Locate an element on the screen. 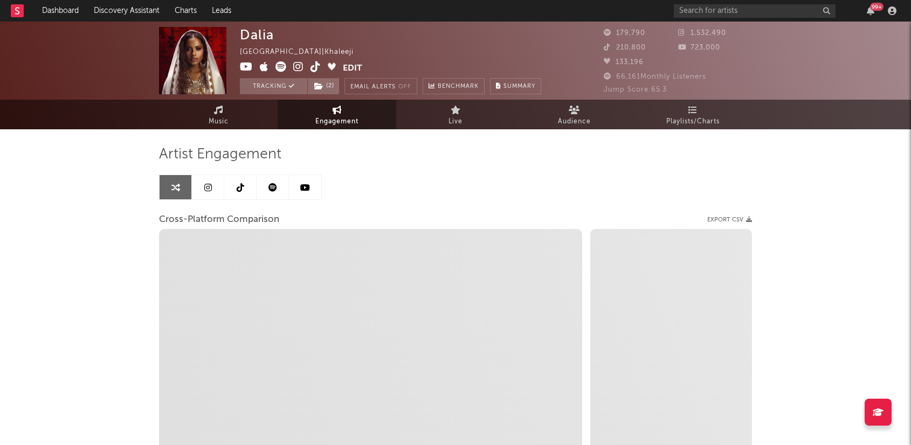 The height and width of the screenshot is (445, 911). a: Benchmark is located at coordinates (454, 86).